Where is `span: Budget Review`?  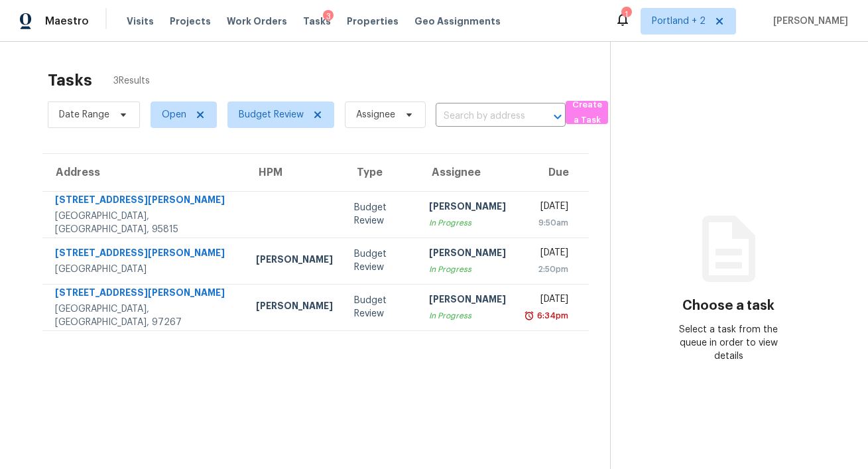
span: Budget Review is located at coordinates (271, 114).